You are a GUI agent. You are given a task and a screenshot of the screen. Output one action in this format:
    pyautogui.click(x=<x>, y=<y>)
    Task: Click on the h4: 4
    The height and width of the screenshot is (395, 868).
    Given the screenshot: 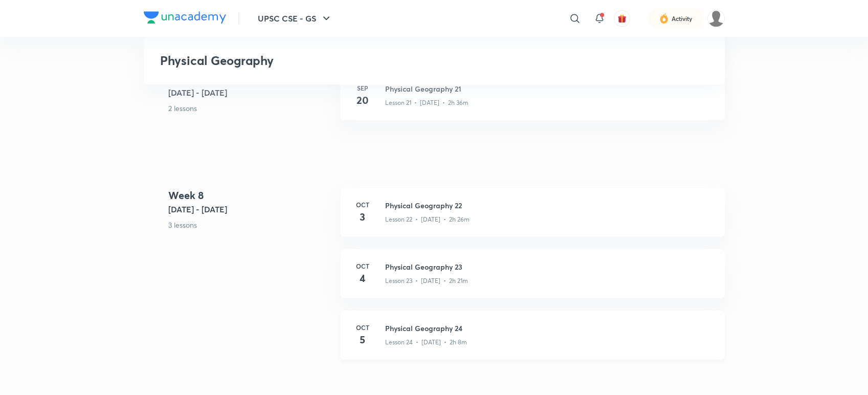 What is the action you would take?
    pyautogui.click(x=363, y=278)
    